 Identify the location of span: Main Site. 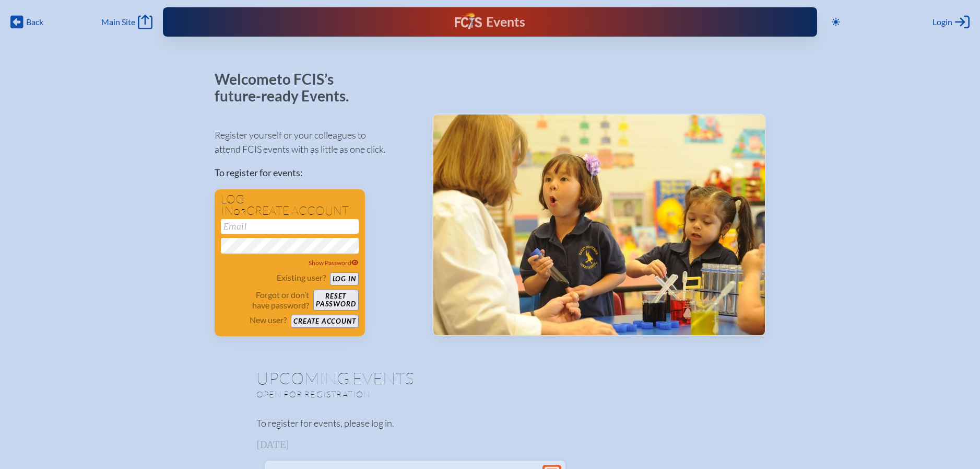
(118, 22).